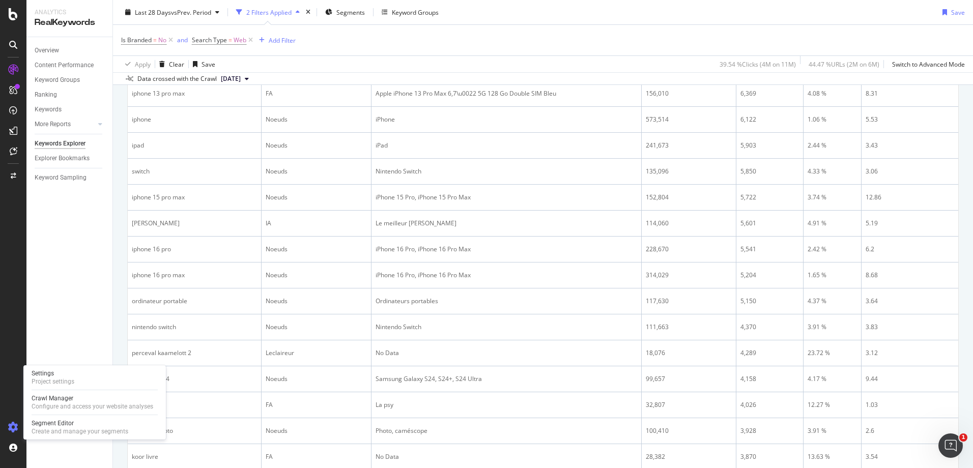  Describe the element at coordinates (832, 405) in the screenshot. I see `div: 12.27 %` at that location.